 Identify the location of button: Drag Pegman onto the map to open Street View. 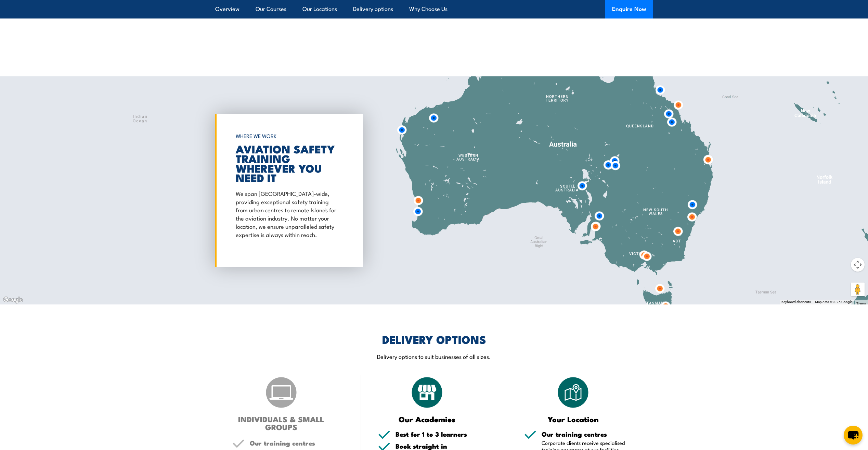
(857, 289).